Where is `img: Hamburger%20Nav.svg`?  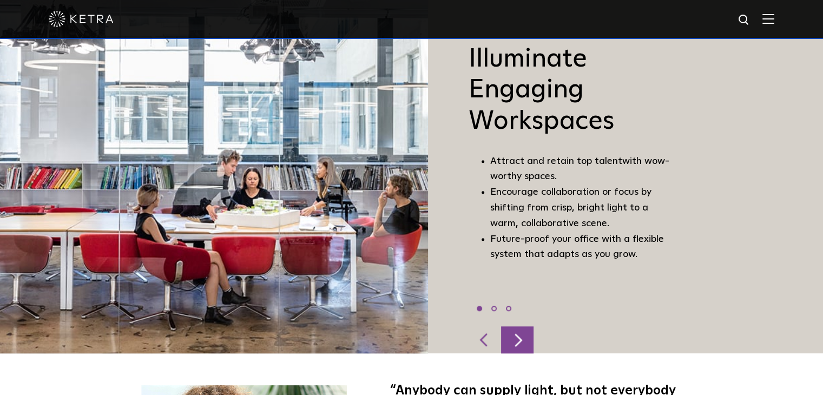
img: Hamburger%20Nav.svg is located at coordinates (768, 18).